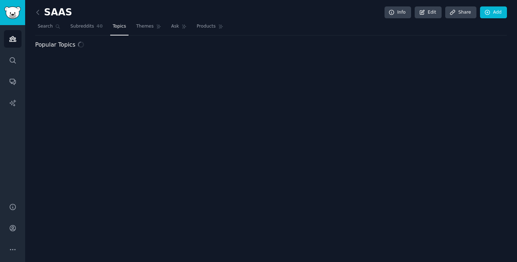 This screenshot has height=262, width=517. Describe the element at coordinates (13, 13) in the screenshot. I see `img: GummySearch logo` at that location.